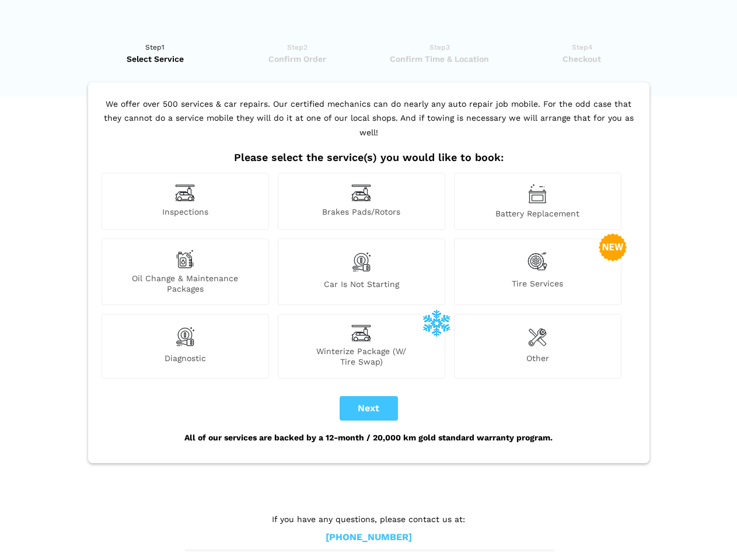 This screenshot has width=737, height=560. Describe the element at coordinates (155, 53) in the screenshot. I see `a: Step1` at that location.